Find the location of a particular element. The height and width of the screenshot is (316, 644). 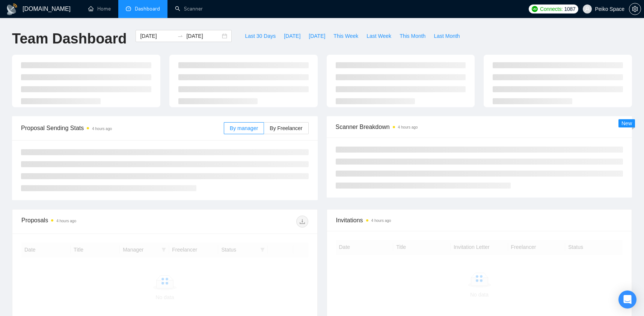

img: upwork-logo.png is located at coordinates (534, 9).